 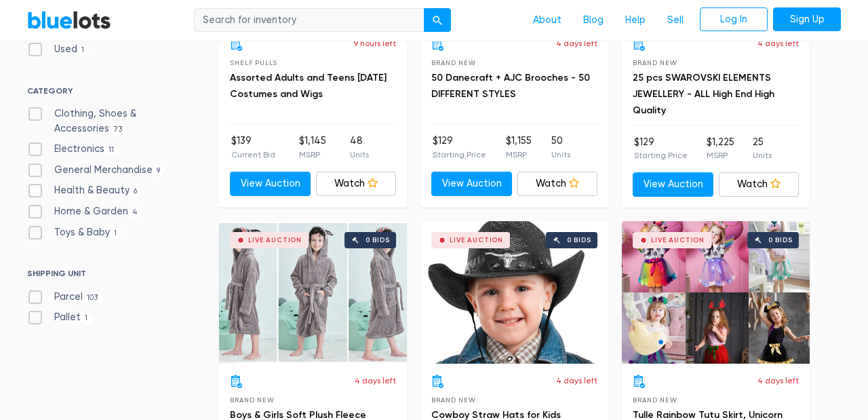 What do you see at coordinates (159, 171) in the screenshot?
I see `span: 9` at bounding box center [159, 171].